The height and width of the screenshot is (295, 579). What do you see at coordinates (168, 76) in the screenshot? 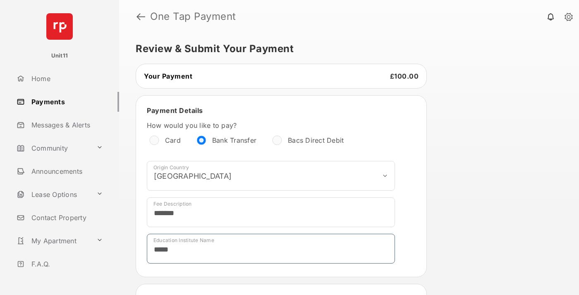
I see `span: Your Payment` at bounding box center [168, 76].